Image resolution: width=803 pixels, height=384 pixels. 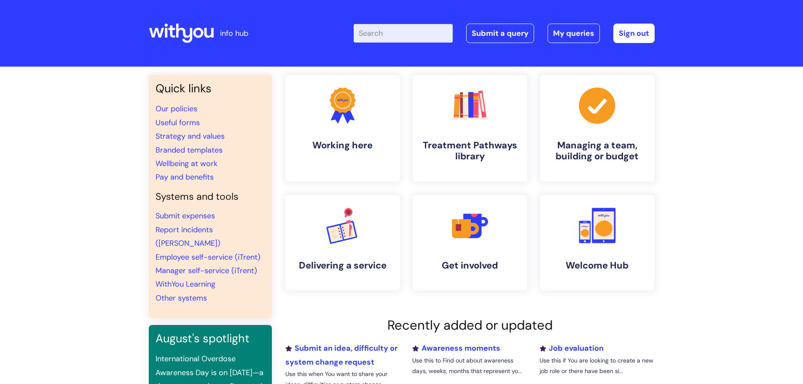 I want to click on a: Our policies, so click(x=176, y=109).